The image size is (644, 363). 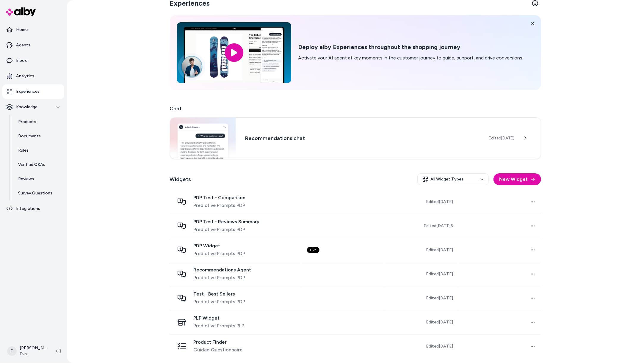 What do you see at coordinates (27, 107) in the screenshot?
I see `p: Knowledge` at bounding box center [27, 107].